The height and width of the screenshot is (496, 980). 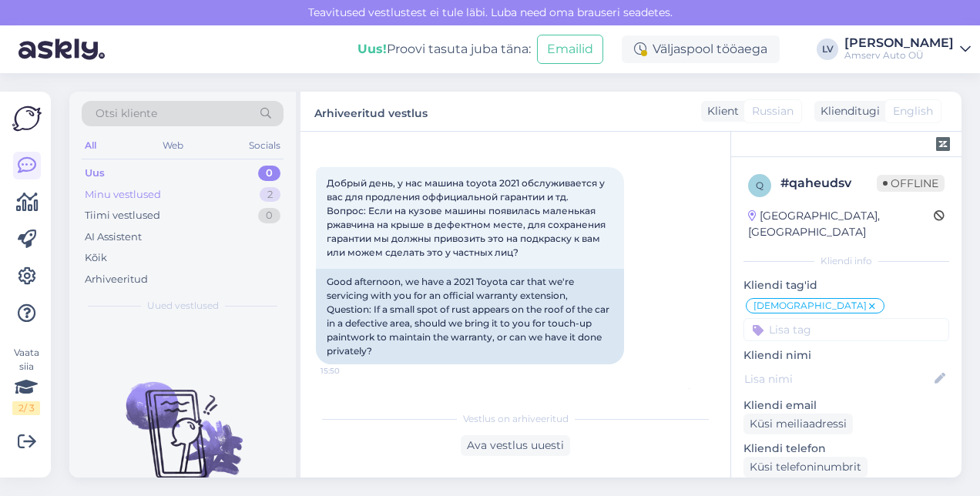 I want to click on div: Klient, so click(x=719, y=111).